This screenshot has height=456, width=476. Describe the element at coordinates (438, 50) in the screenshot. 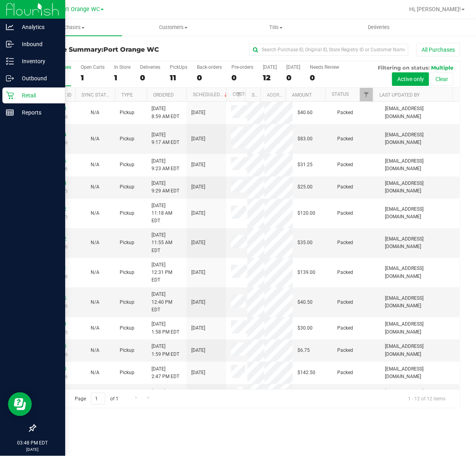

I see `button: All Purchases` at that location.